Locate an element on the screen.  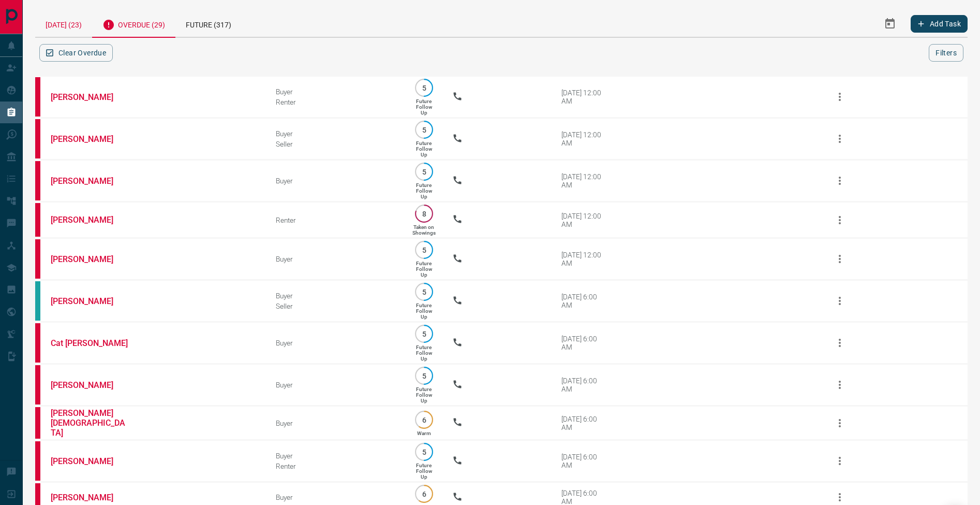
button: Select Date Range is located at coordinates (890, 23).